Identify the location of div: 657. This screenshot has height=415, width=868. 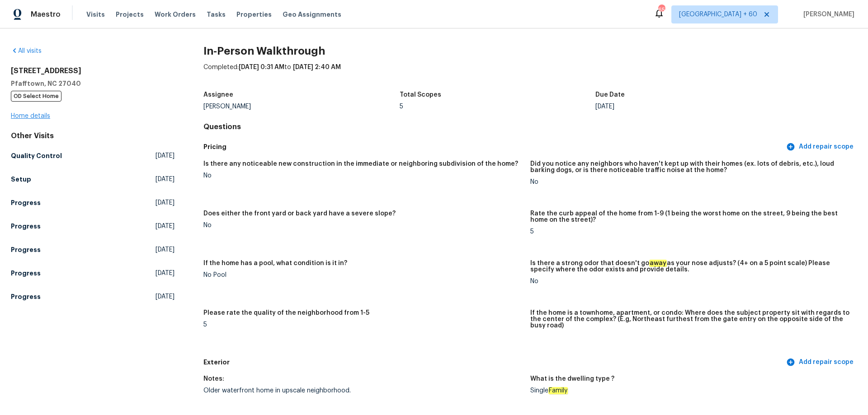
(661, 10).